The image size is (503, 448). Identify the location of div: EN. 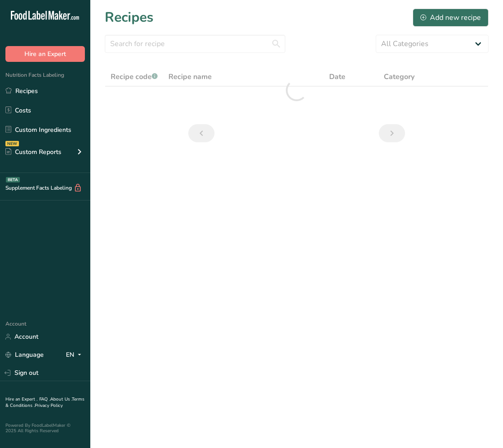
(76, 355).